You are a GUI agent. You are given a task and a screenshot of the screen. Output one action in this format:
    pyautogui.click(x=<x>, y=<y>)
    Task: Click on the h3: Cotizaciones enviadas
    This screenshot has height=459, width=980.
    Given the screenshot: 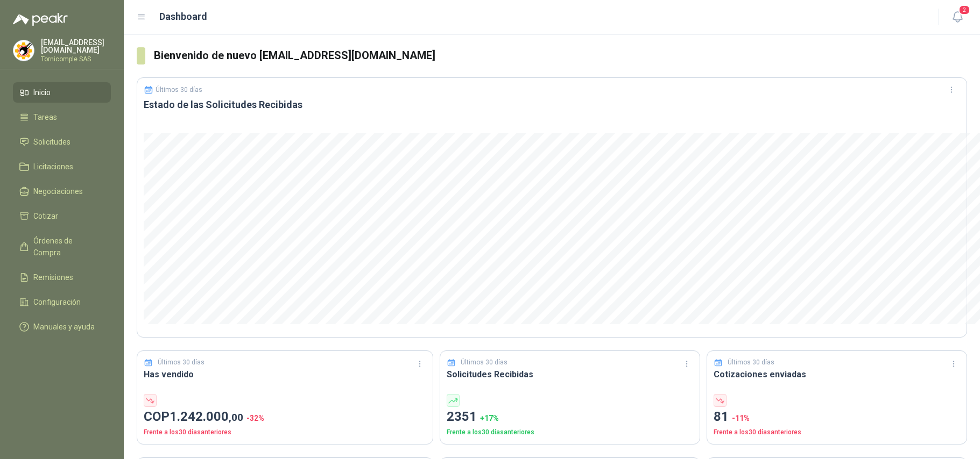 What is the action you would take?
    pyautogui.click(x=836, y=374)
    